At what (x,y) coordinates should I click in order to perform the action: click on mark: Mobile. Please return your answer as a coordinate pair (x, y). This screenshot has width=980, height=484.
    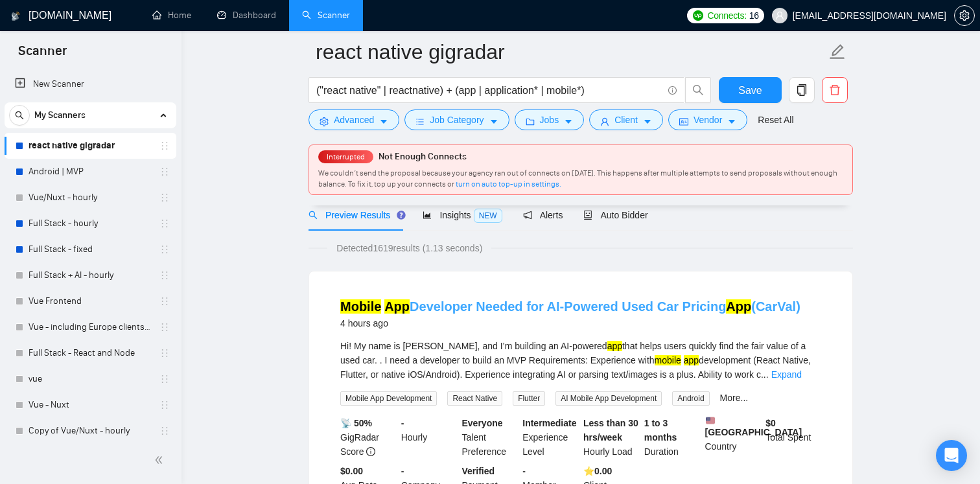
    Looking at the image, I should click on (360, 307).